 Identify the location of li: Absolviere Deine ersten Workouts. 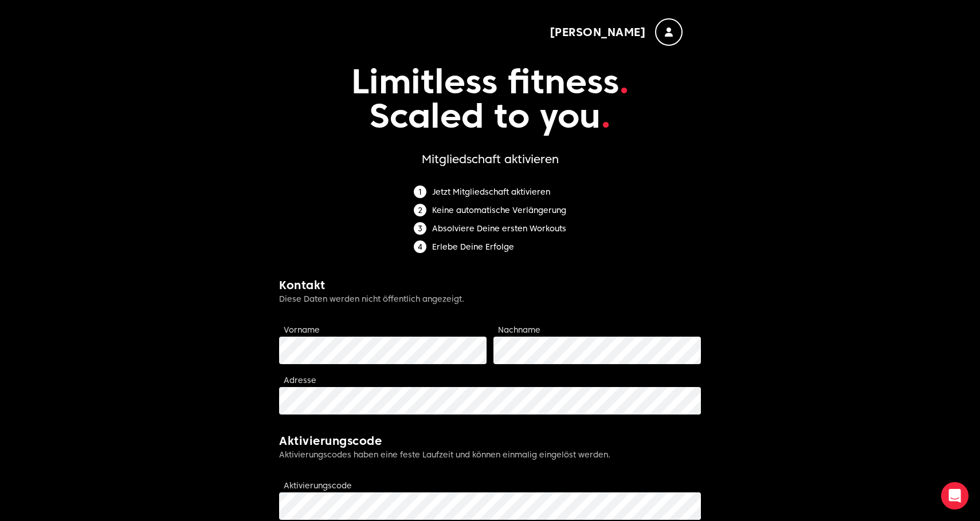
(490, 228).